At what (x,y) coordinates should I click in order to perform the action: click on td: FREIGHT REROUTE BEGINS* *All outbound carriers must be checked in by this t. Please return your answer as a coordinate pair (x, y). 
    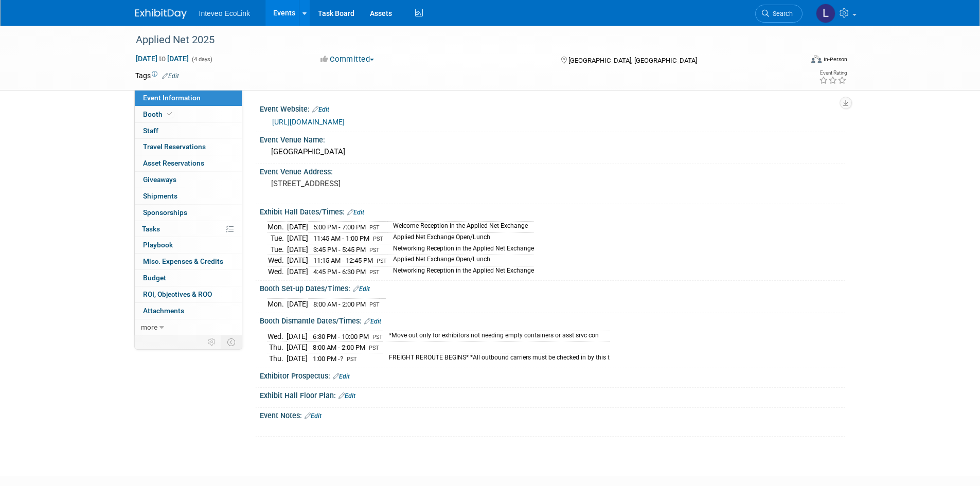
    Looking at the image, I should click on (496, 358).